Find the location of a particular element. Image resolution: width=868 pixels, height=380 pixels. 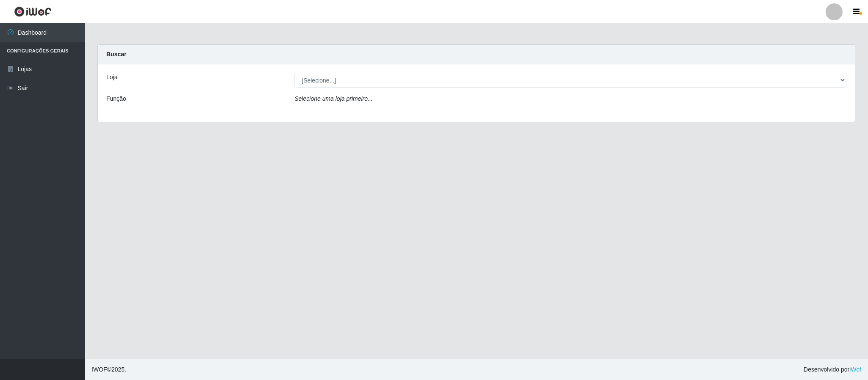

img: CoreUI Logo is located at coordinates (33, 11).